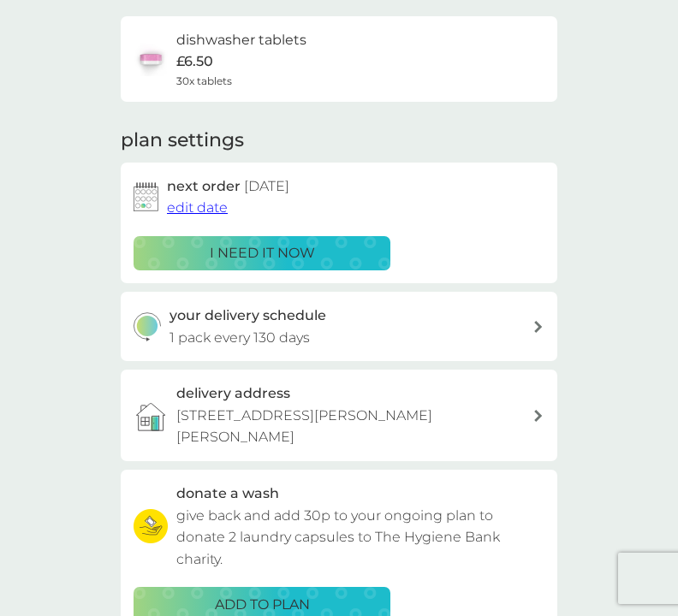 This screenshot has width=678, height=616. I want to click on p: i need it now, so click(262, 253).